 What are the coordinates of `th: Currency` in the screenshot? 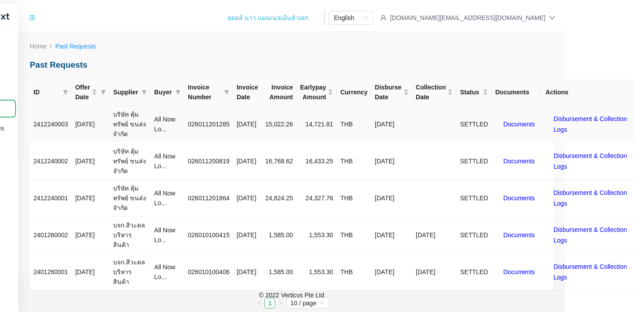 It's located at (354, 92).